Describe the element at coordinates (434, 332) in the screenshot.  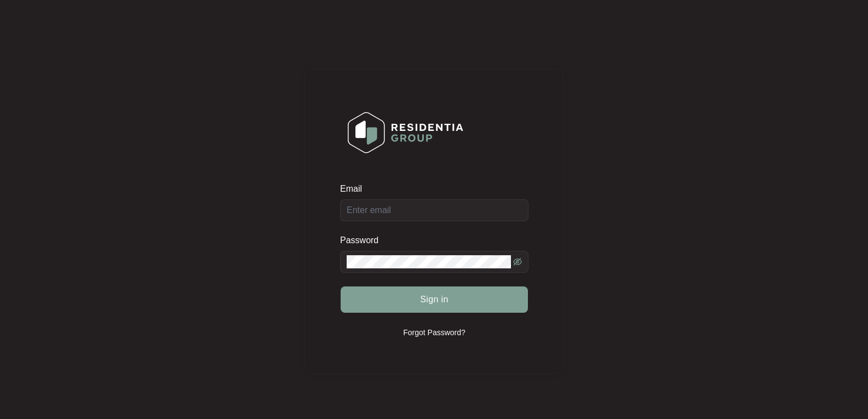
I see `p: Forgot Password?` at that location.